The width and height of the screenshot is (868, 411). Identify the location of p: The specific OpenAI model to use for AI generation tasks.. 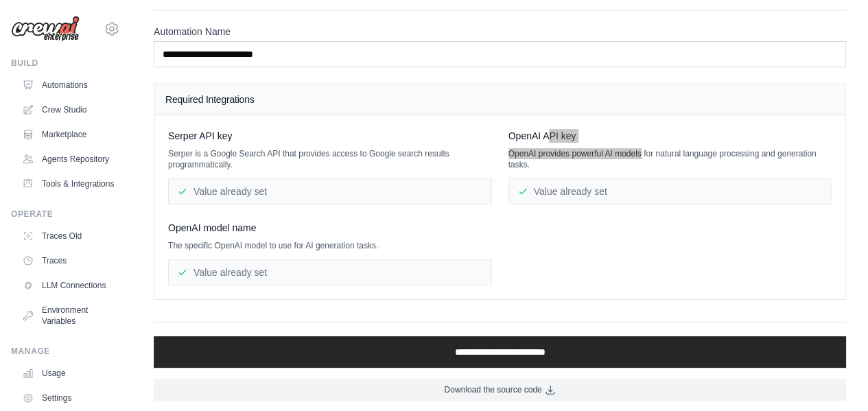
(330, 245).